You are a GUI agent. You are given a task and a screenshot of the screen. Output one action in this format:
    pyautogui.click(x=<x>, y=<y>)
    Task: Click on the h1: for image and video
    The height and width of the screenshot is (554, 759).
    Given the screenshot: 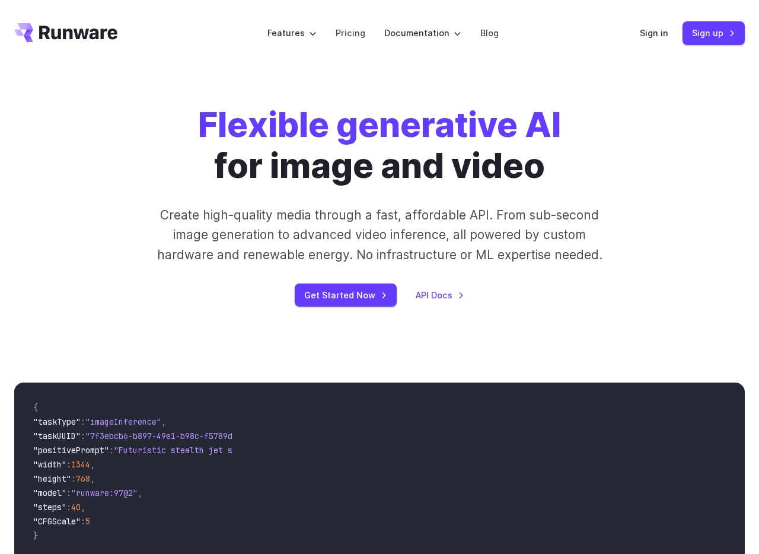 What is the action you would take?
    pyautogui.click(x=380, y=145)
    